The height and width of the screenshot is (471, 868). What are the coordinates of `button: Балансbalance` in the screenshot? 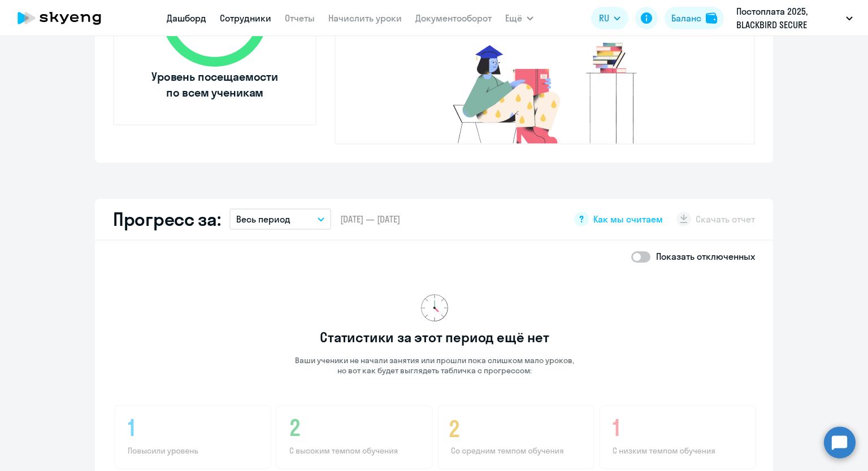 It's located at (694, 18).